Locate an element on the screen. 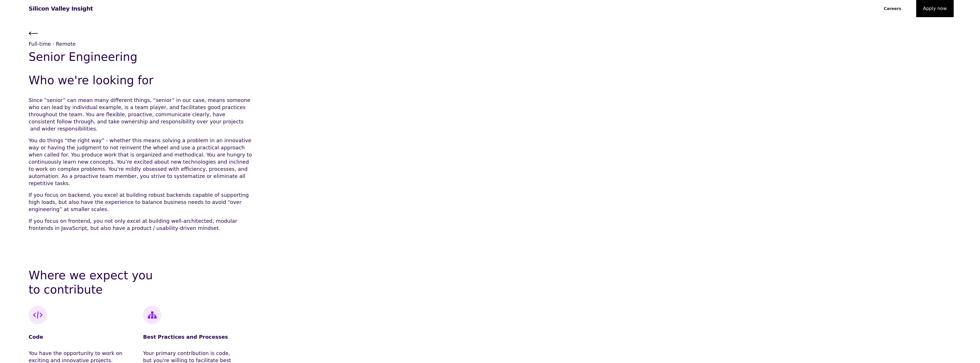 The height and width of the screenshot is (363, 980). h3: Senior Engineering is located at coordinates (143, 57).